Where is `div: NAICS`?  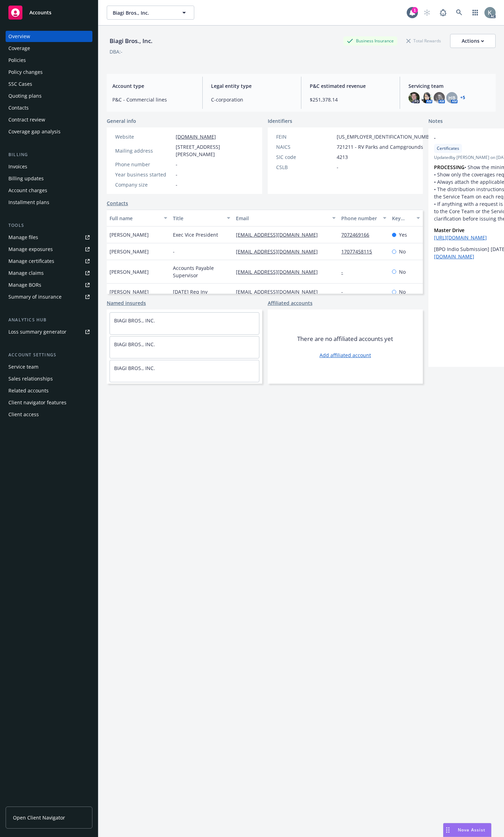 div: NAICS is located at coordinates (305, 147).